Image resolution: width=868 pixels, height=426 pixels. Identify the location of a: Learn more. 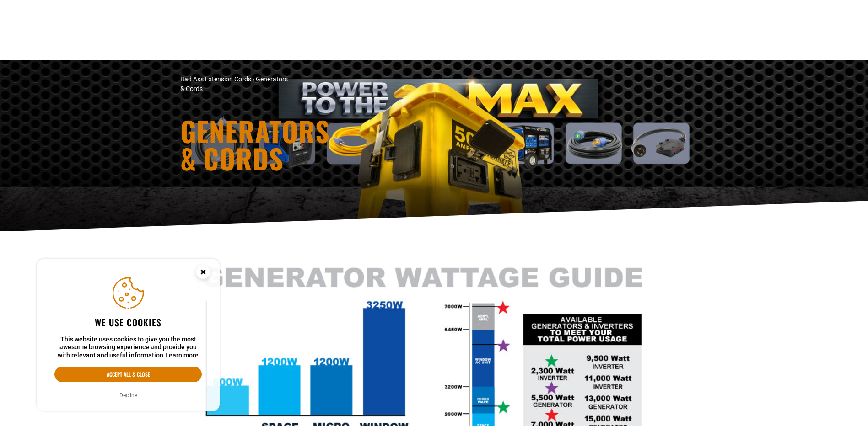
(182, 355).